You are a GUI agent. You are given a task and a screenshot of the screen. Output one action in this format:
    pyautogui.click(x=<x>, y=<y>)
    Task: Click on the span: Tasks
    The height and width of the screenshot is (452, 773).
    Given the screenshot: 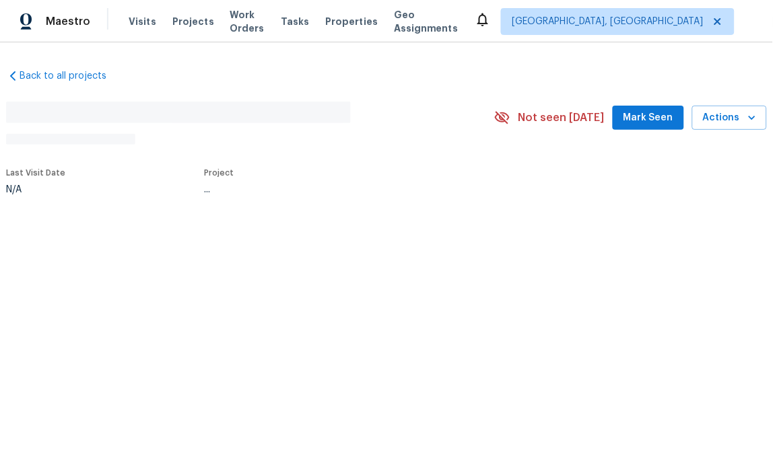 What is the action you would take?
    pyautogui.click(x=295, y=22)
    